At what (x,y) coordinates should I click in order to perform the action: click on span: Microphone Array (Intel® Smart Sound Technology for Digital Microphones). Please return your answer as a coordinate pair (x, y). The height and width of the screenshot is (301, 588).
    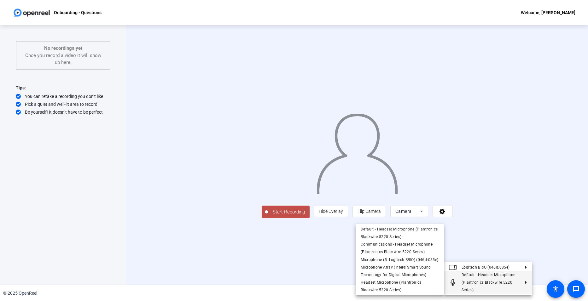
    Looking at the image, I should click on (396, 271).